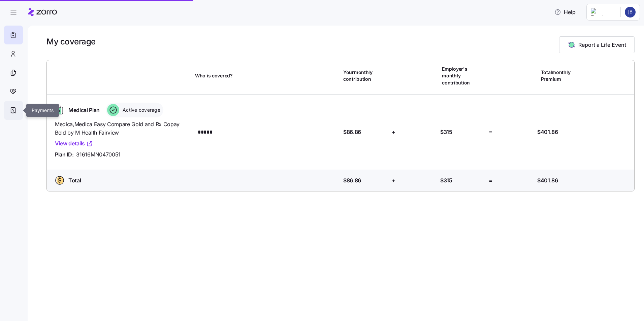  Describe the element at coordinates (565, 12) in the screenshot. I see `span: Help` at that location.